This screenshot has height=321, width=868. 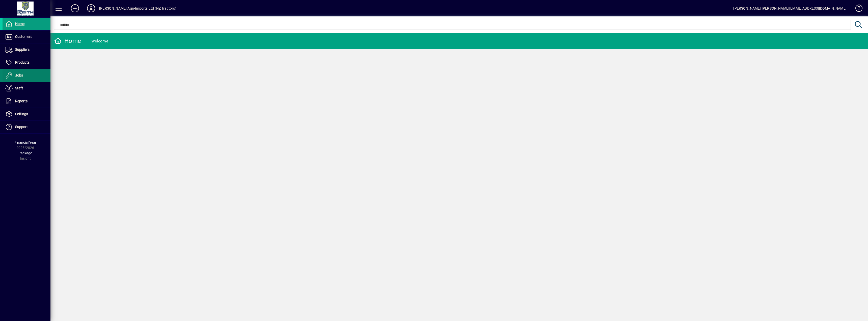 What do you see at coordinates (21, 127) in the screenshot?
I see `span: Support` at bounding box center [21, 127].